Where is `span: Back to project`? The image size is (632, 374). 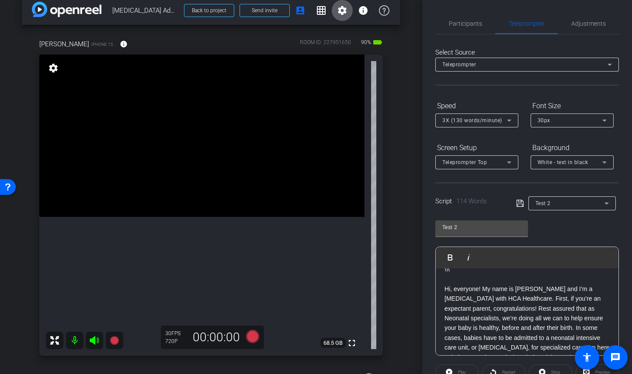 span: Back to project is located at coordinates (209, 10).